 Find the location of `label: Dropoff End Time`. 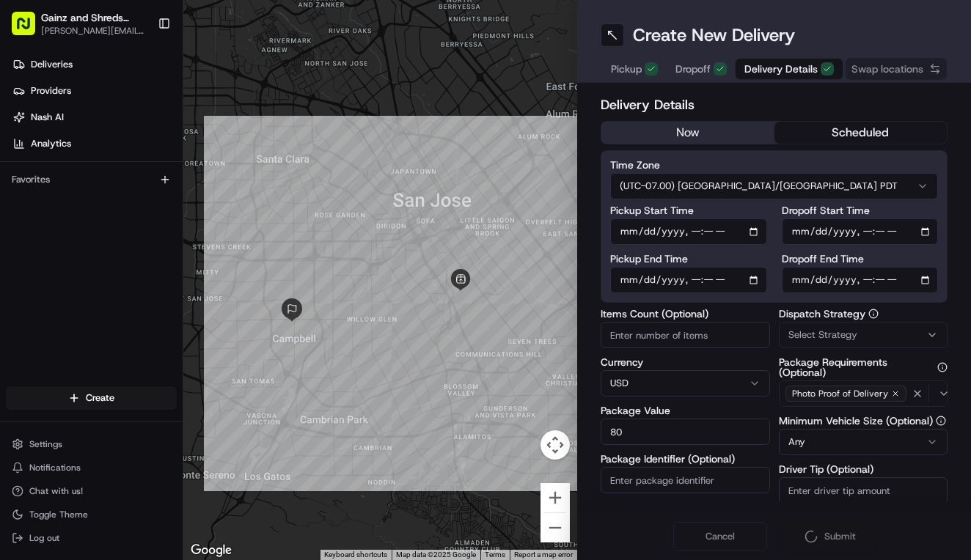

label: Dropoff End Time is located at coordinates (860, 259).